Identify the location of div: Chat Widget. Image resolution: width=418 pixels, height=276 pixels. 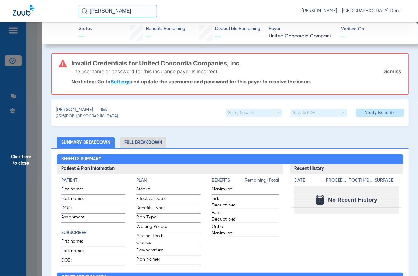
(403, 261).